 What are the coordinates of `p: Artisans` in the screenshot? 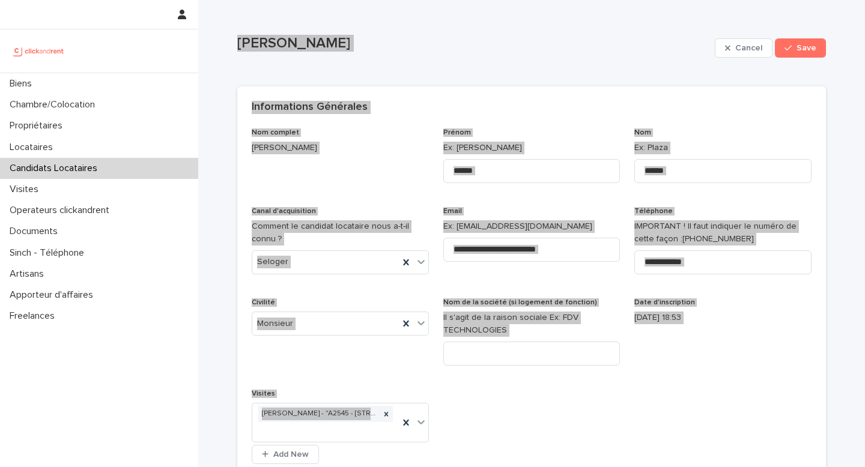 It's located at (29, 274).